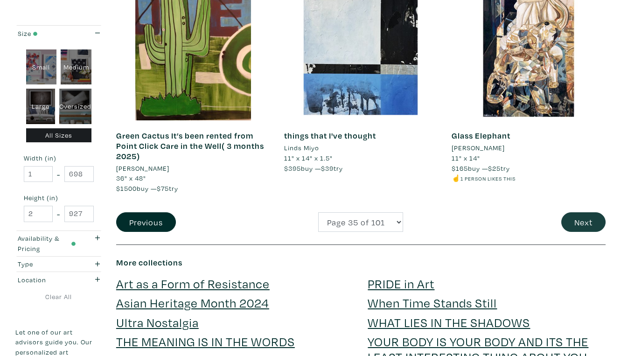 Image resolution: width=621 pixels, height=356 pixels. Describe the element at coordinates (494, 168) in the screenshot. I see `span: $25` at that location.